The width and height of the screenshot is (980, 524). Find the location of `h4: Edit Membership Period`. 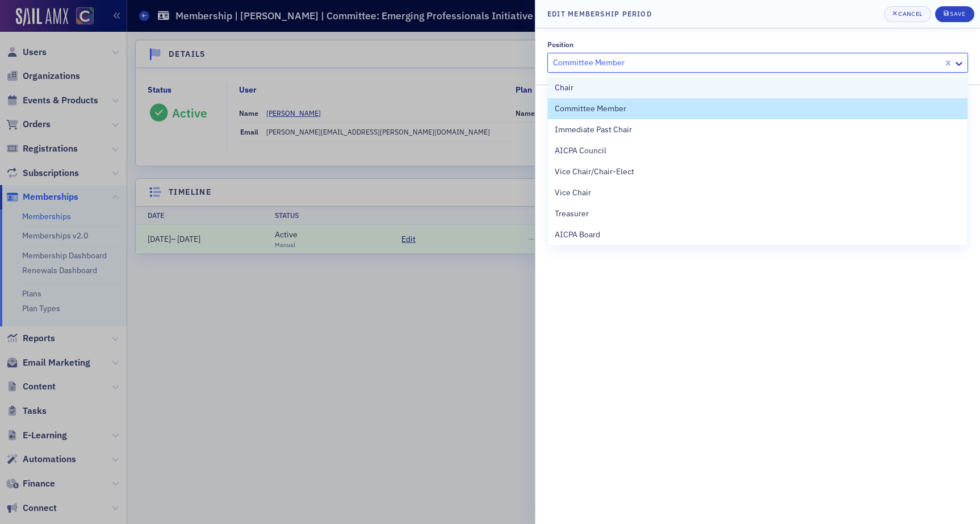

h4: Edit Membership Period is located at coordinates (600, 14).